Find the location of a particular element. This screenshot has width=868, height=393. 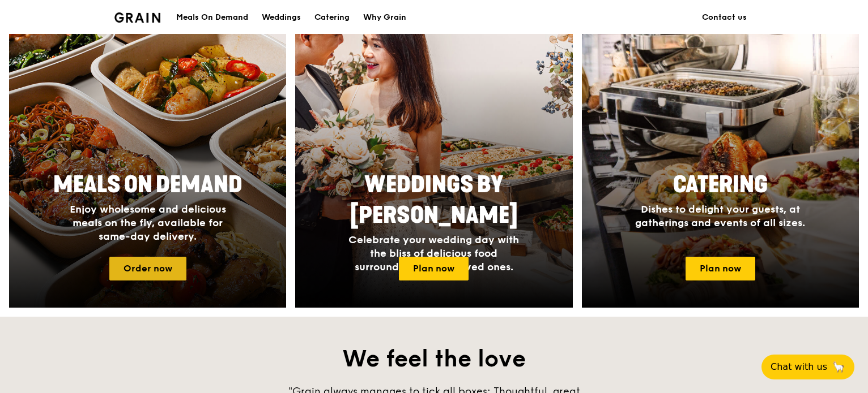

span: Dishes to delight your guests, at gatherings and events of all sizes. is located at coordinates (720, 216).